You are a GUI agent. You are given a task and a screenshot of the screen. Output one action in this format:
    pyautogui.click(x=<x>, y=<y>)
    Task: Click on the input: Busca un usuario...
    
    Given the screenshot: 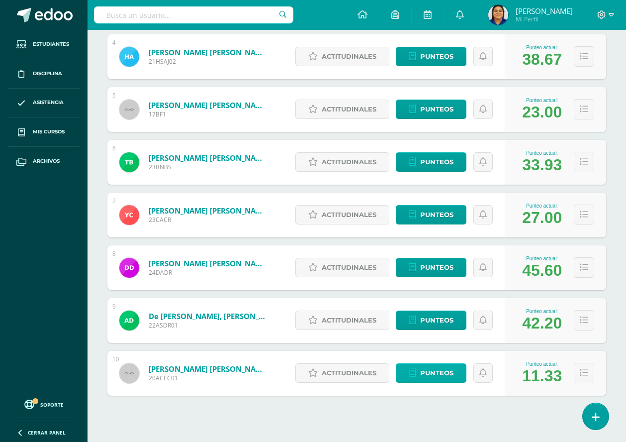 What is the action you would take?
    pyautogui.click(x=194, y=15)
    